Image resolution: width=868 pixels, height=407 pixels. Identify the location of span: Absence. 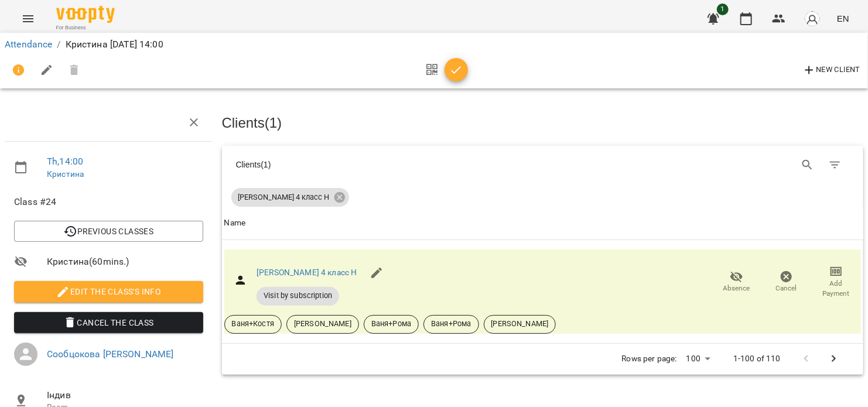
(737, 288).